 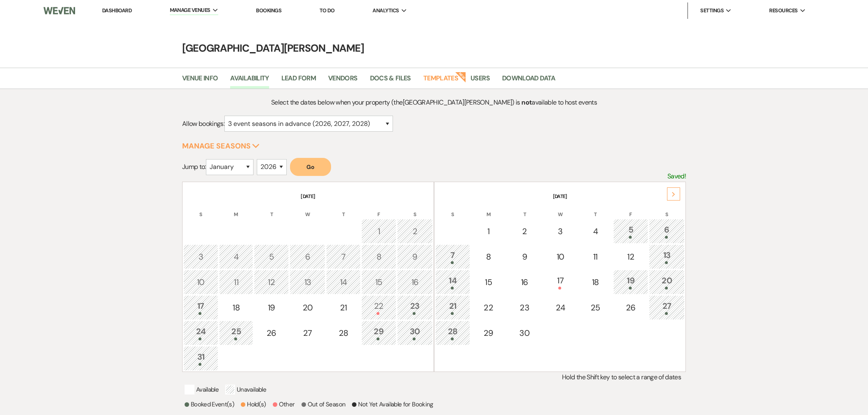 I want to click on a: Users, so click(x=480, y=81).